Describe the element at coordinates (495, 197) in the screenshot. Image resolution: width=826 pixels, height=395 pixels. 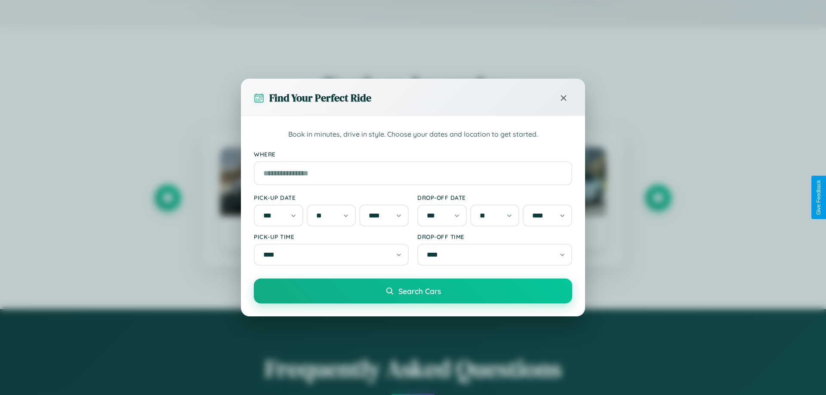
I see `label: Drop-off Date` at that location.